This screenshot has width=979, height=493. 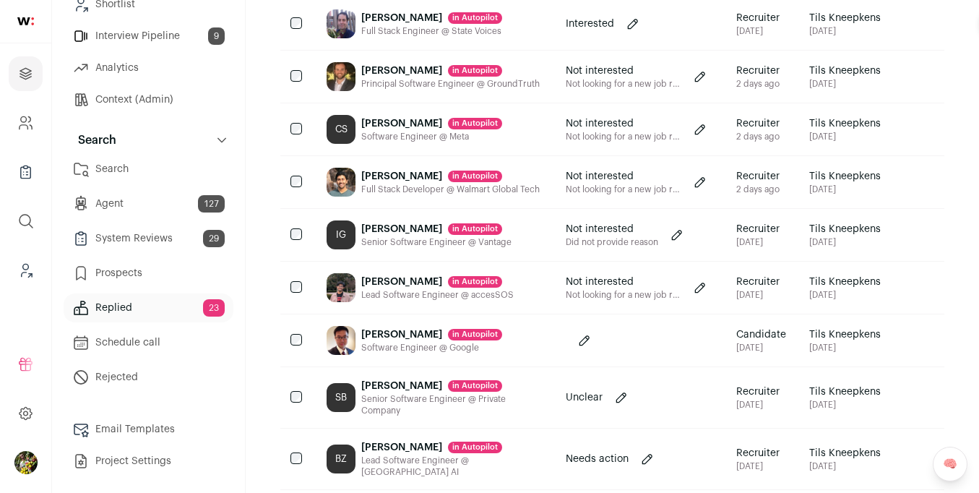 I want to click on a: Prospects, so click(x=148, y=273).